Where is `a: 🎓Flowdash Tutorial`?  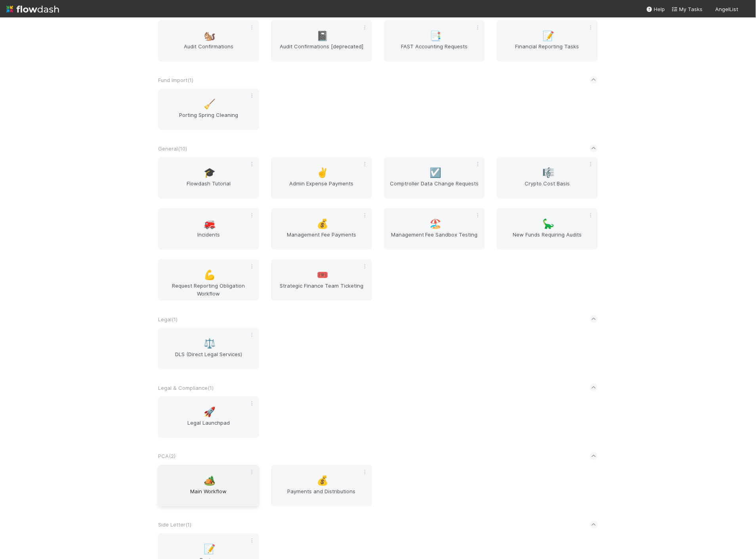
a: 🎓Flowdash Tutorial is located at coordinates (208, 178).